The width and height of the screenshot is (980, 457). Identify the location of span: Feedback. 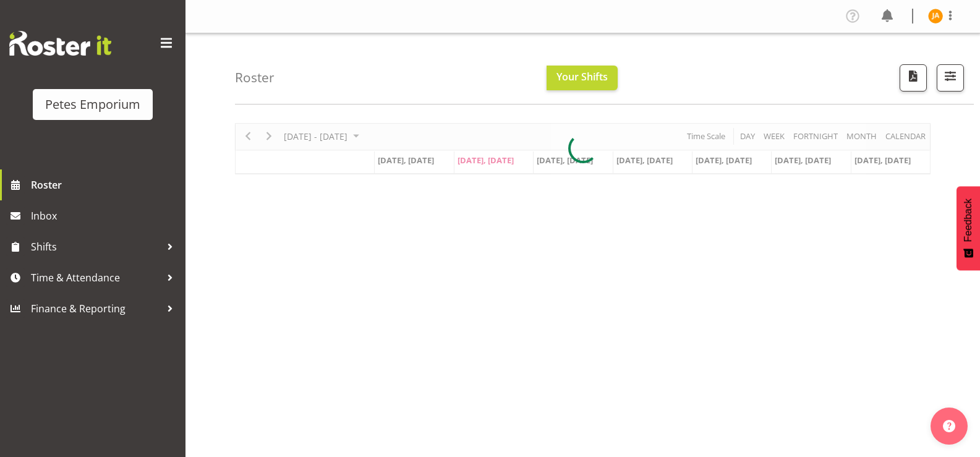
(968, 220).